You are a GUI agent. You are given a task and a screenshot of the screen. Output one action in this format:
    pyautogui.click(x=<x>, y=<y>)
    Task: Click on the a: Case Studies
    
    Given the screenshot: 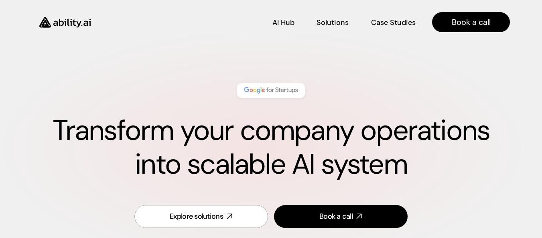 What is the action you would take?
    pyautogui.click(x=393, y=22)
    